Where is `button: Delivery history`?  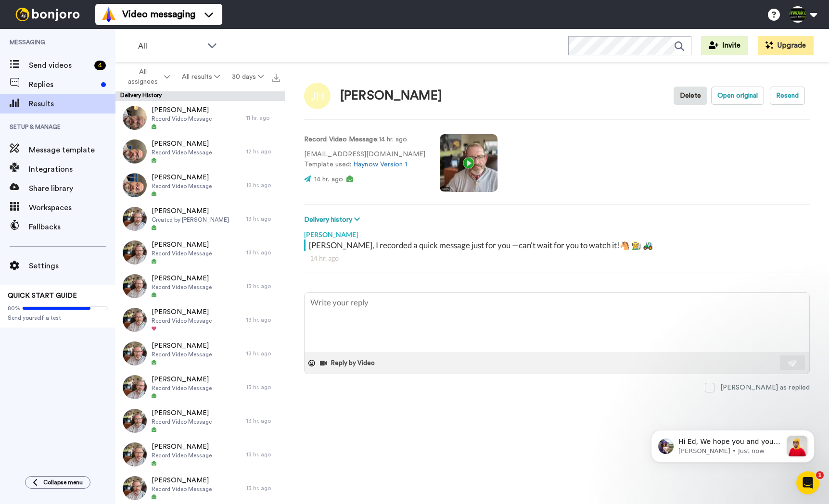 button: Delivery history is located at coordinates (333, 220).